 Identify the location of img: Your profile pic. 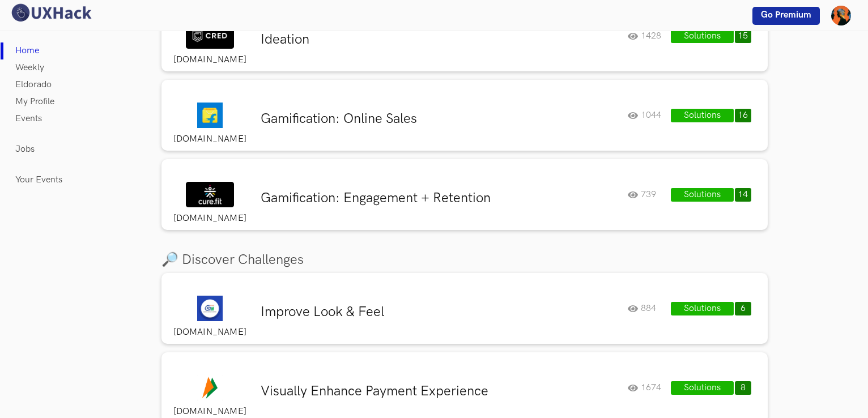
(841, 16).